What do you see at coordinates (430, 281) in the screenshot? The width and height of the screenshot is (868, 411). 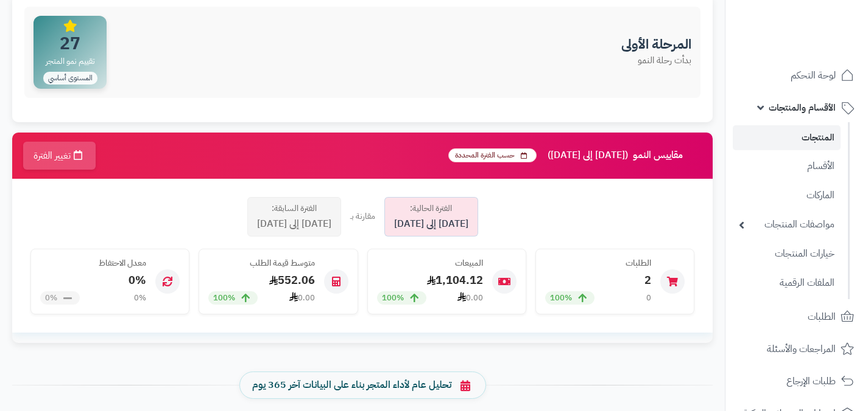 I see `div: 1,104.12` at bounding box center [430, 281].